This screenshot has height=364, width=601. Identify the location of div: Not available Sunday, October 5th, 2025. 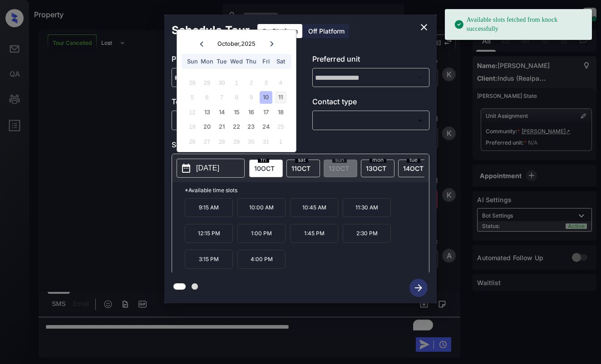
(192, 97).